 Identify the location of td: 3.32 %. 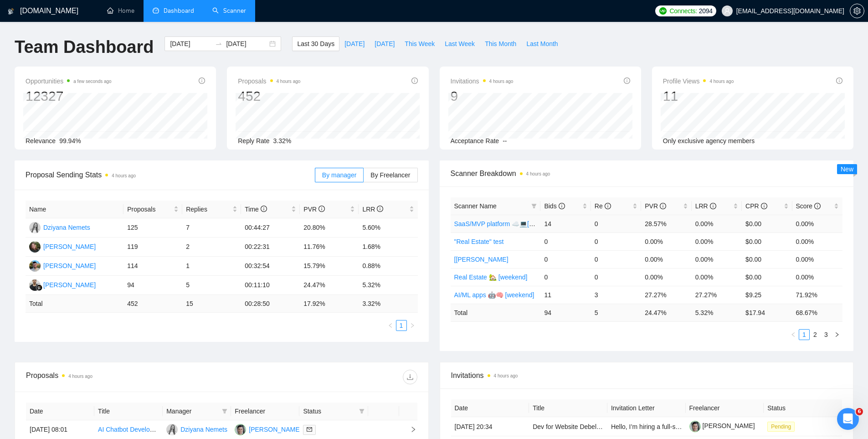
(388, 304).